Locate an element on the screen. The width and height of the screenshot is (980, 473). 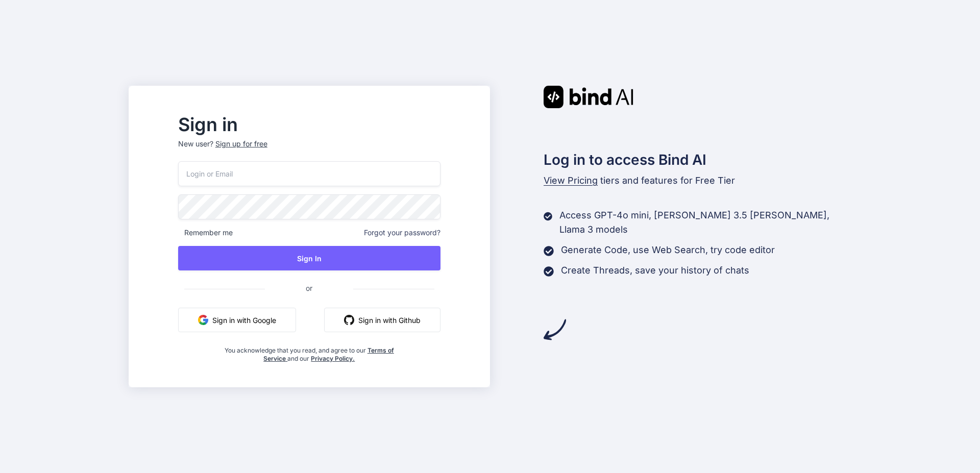
img: arrow is located at coordinates (555, 330).